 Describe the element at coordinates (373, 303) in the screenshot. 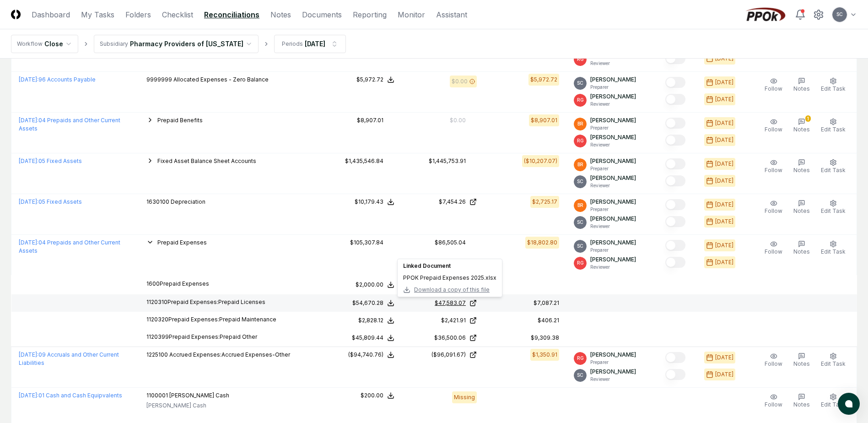

I see `button: $54,670.28` at that location.